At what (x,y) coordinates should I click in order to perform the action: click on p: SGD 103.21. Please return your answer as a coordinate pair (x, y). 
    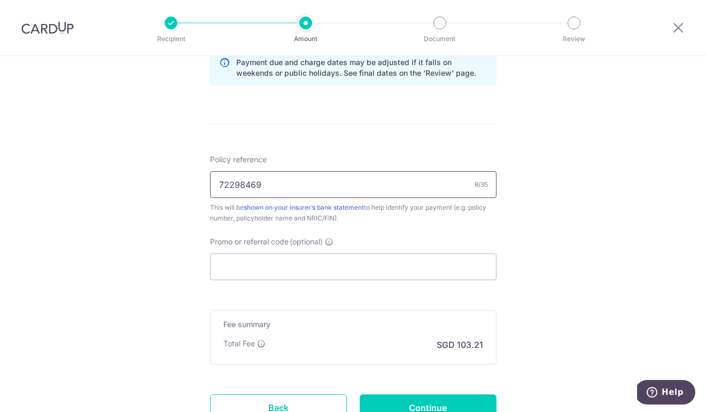
    Looking at the image, I should click on (459, 345).